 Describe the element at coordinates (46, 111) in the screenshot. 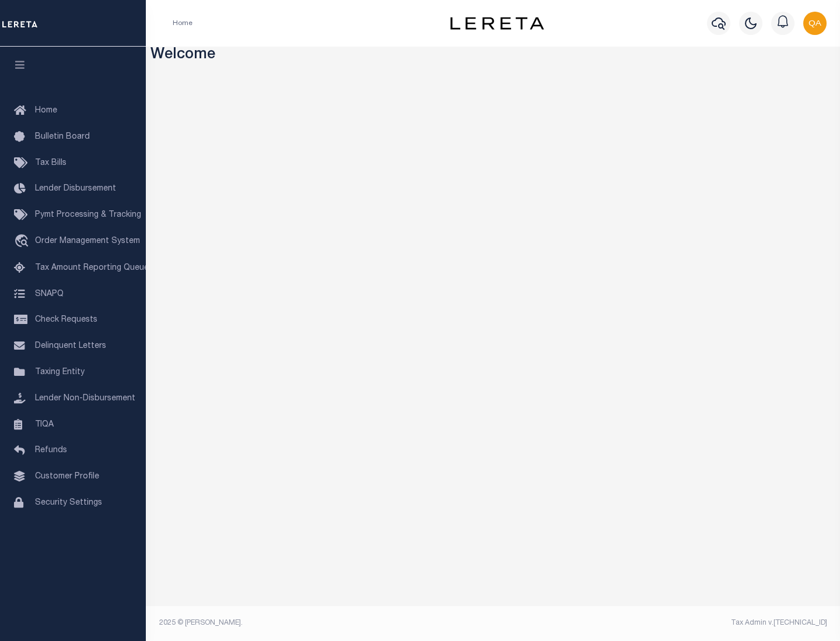

I see `span: Home` at that location.